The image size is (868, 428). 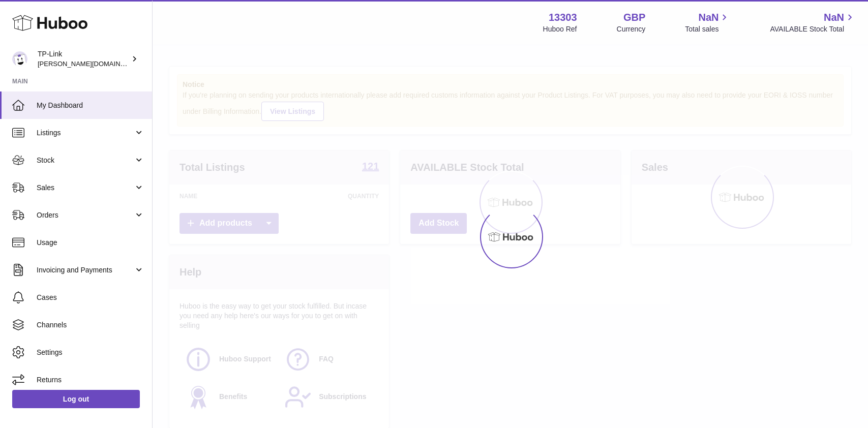 I want to click on span: Returns, so click(x=90, y=380).